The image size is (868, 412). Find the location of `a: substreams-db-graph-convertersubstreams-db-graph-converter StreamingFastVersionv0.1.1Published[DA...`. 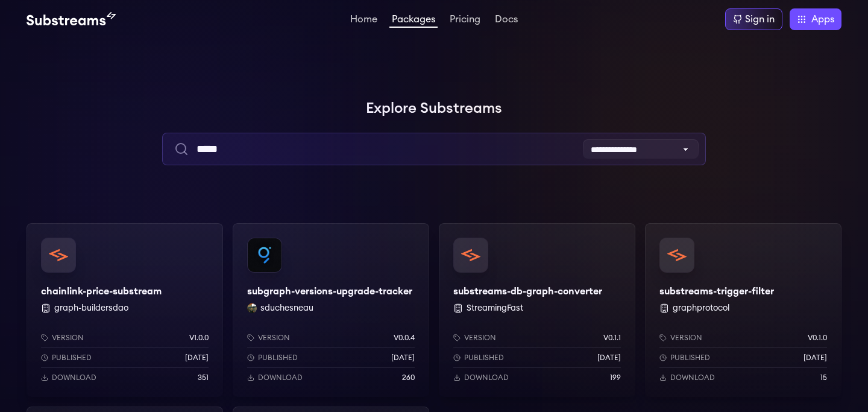

a: substreams-db-graph-convertersubstreams-db-graph-converter StreamingFastVersionv0.1.1Published[DA... is located at coordinates (537, 310).